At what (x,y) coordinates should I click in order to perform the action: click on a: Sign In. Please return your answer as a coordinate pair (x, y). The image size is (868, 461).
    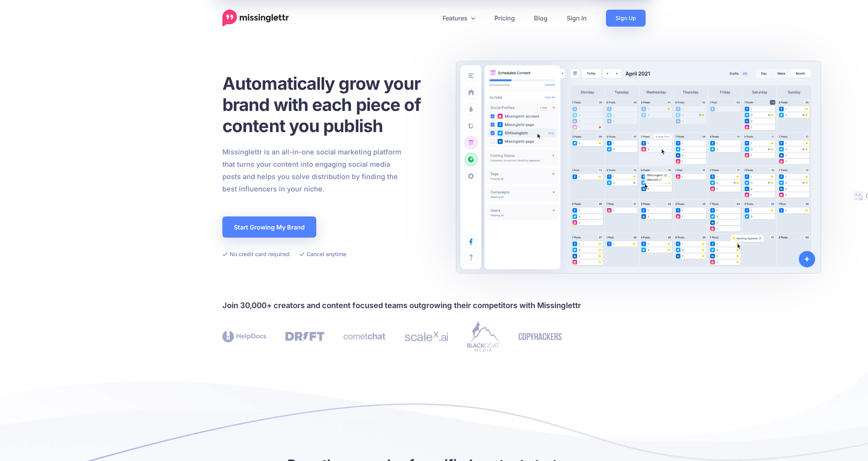
    Looking at the image, I should click on (577, 18).